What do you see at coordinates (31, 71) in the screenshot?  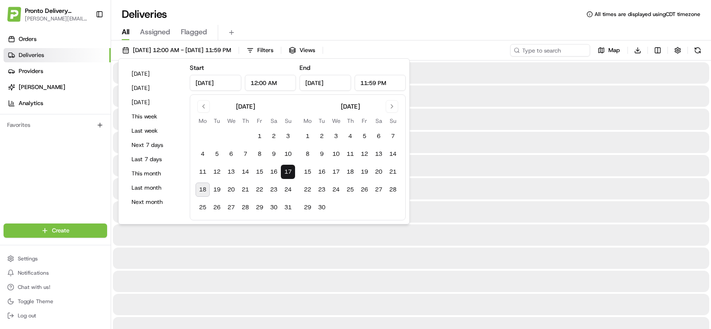 I see `span: Providers` at bounding box center [31, 71].